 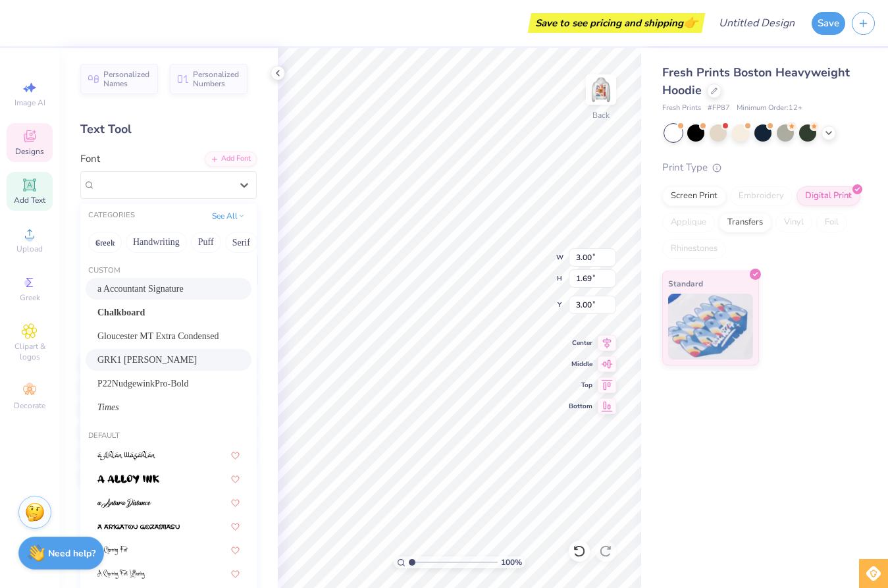 What do you see at coordinates (108, 407) in the screenshot?
I see `span: Times` at bounding box center [108, 407].